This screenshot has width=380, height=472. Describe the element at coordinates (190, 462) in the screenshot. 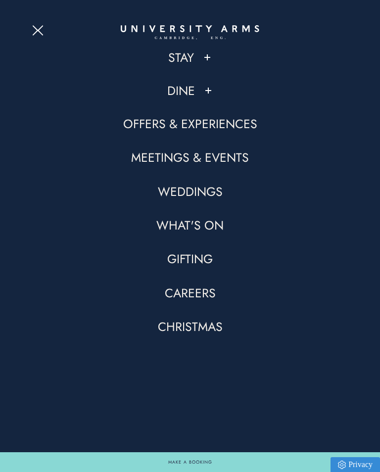

I see `span: Make a Booking` at that location.